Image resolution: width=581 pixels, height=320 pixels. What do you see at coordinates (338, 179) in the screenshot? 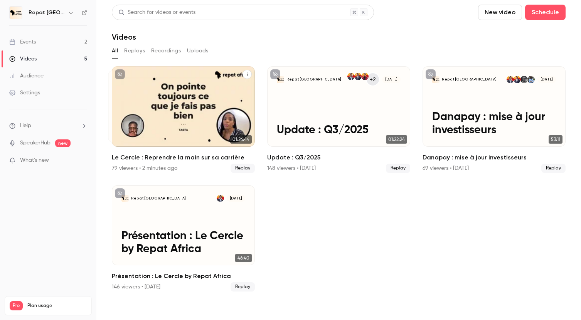
I see `ul: Videos` at bounding box center [338, 179].